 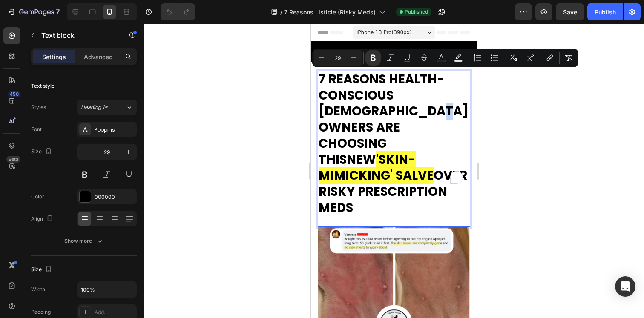 I want to click on div: Rich Text Editor. Editing area: main, so click(x=83, y=120).